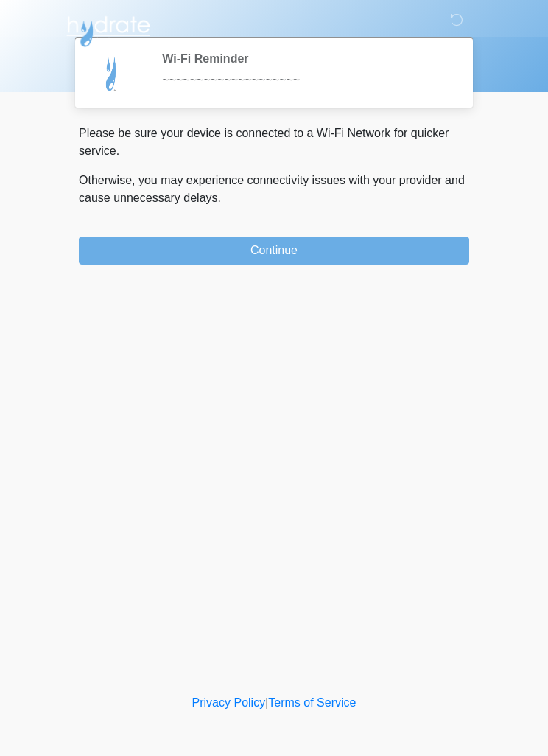 This screenshot has height=756, width=548. What do you see at coordinates (229, 702) in the screenshot?
I see `a: Privacy Policy` at bounding box center [229, 702].